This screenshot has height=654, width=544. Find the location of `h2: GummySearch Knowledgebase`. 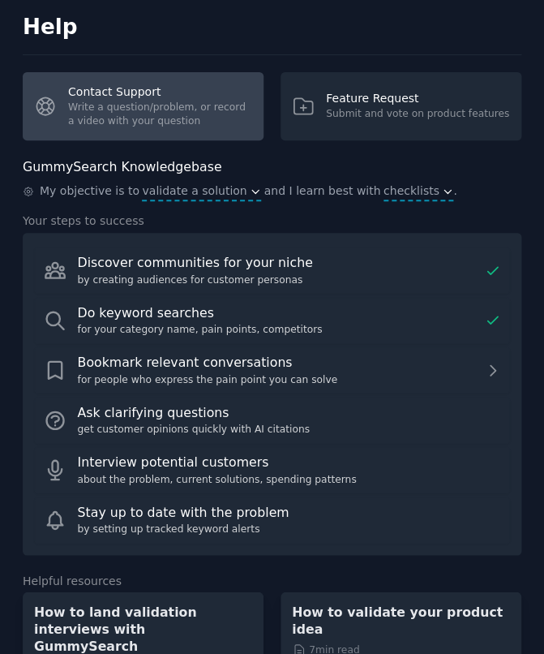

h2: GummySearch Knowledgebase is located at coordinates (122, 167).